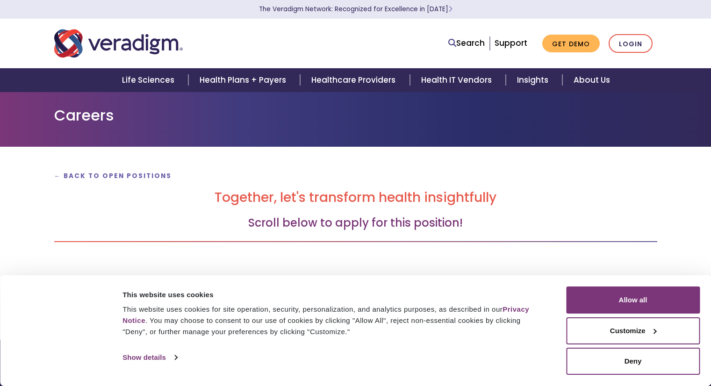 This screenshot has height=386, width=711. What do you see at coordinates (631, 43) in the screenshot?
I see `a: Login` at bounding box center [631, 43].